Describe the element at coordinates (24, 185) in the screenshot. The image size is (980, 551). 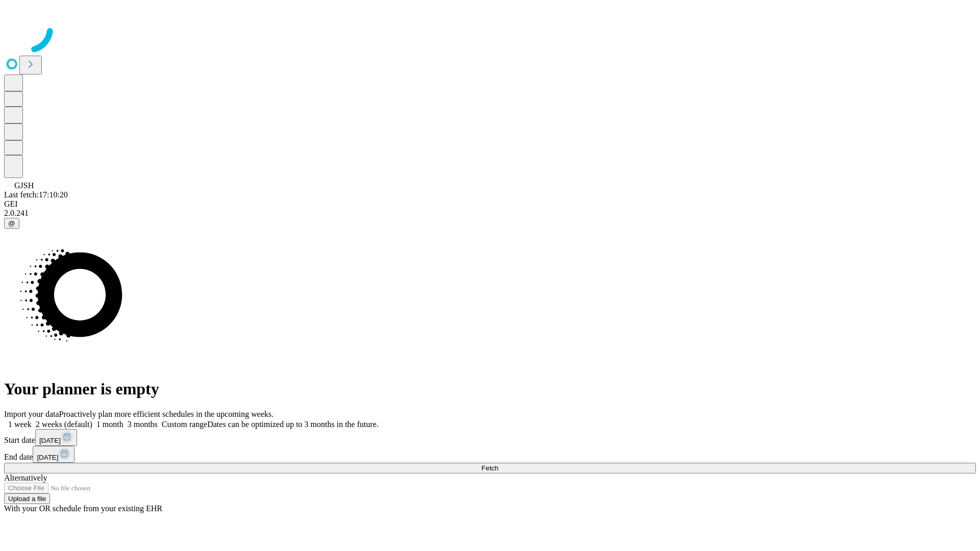
I see `span: GJSH` at that location.